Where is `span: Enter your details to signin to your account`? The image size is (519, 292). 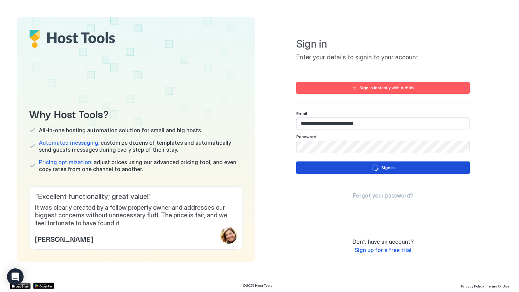
span: Enter your details to signin to your account is located at coordinates (383, 57).